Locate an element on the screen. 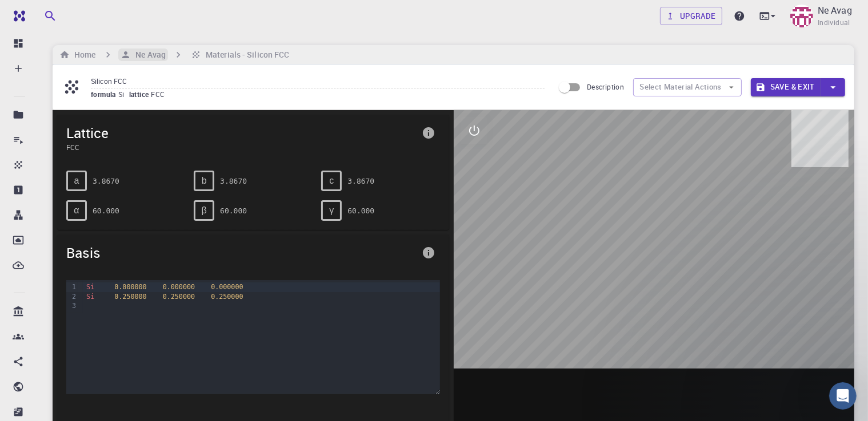  span: Basis is located at coordinates (242, 253).